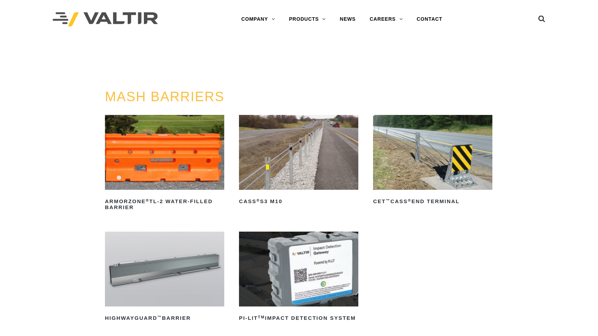 The width and height of the screenshot is (598, 336). What do you see at coordinates (299, 318) in the screenshot?
I see `h2: PI-LIT Impact Detection System` at bounding box center [299, 318].